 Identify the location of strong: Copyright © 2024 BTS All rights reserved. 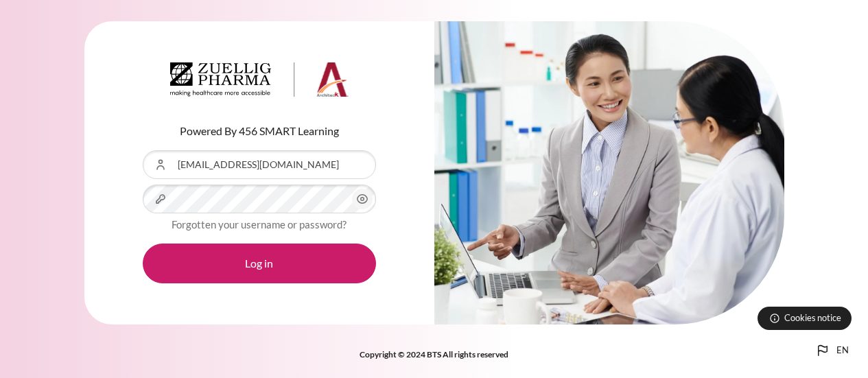
(434, 354).